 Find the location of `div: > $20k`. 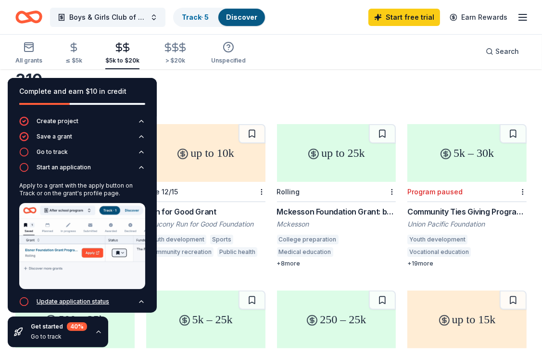

div: > $20k is located at coordinates (175, 61).